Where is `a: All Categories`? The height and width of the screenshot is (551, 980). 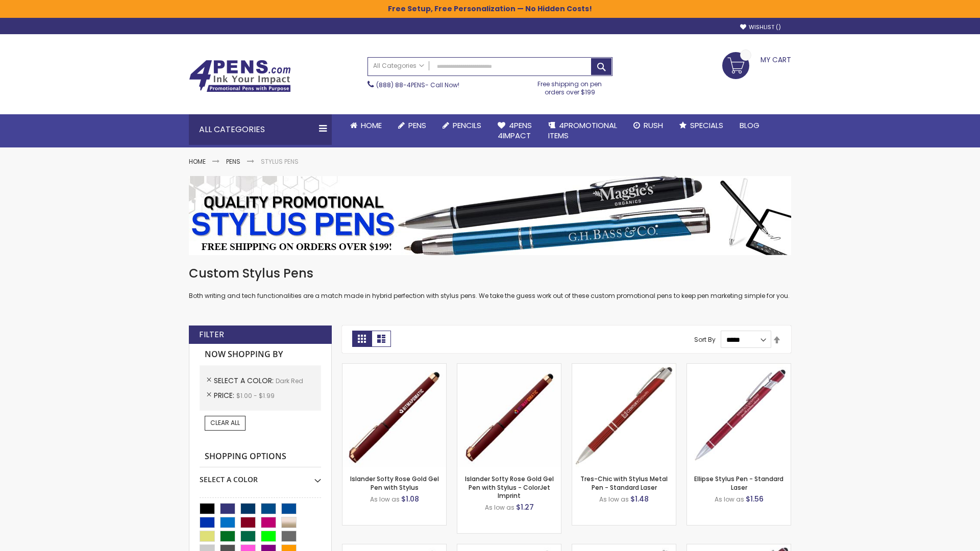
a: All Categories is located at coordinates (398, 66).